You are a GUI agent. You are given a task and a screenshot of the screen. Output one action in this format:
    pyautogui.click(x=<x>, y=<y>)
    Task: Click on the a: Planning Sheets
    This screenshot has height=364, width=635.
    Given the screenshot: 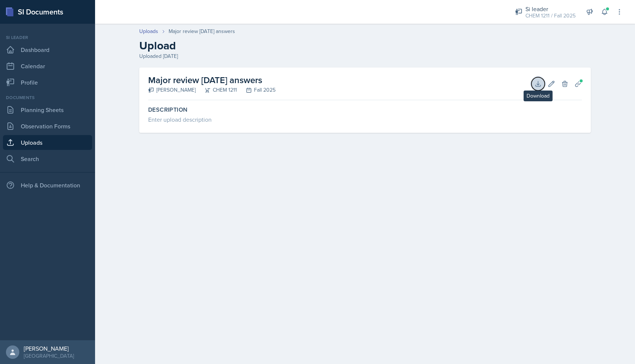 What is the action you would take?
    pyautogui.click(x=48, y=110)
    